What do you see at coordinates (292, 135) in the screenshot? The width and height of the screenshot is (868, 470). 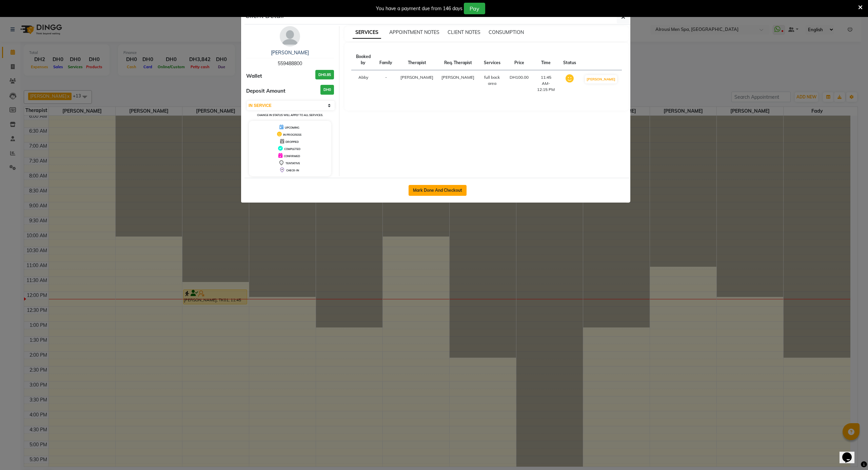 I see `span: IN PROGRESS` at bounding box center [292, 135].